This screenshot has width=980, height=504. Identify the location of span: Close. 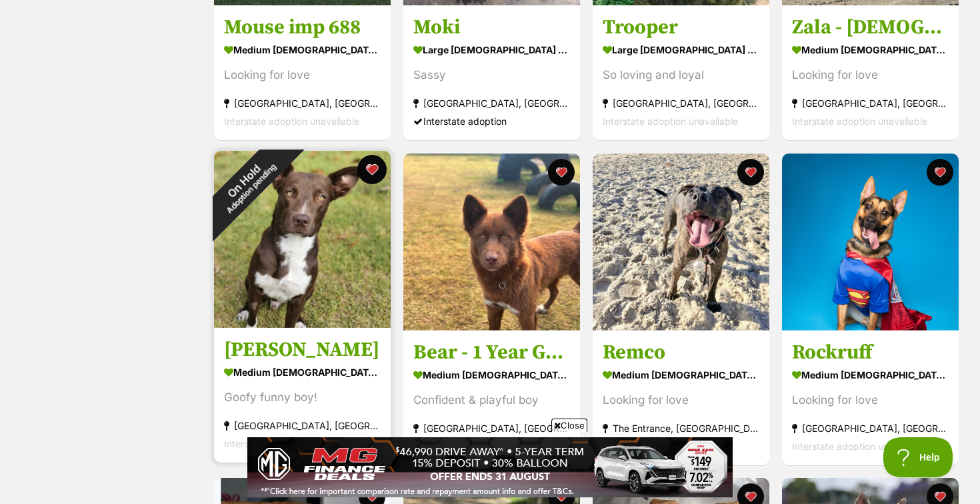
(569, 425).